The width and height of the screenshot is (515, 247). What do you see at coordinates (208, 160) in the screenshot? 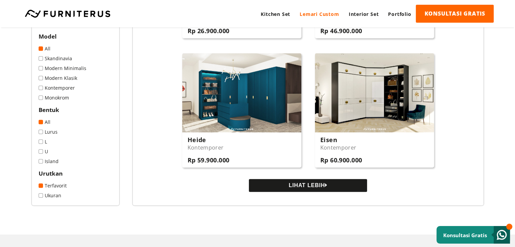
I see `h3: Rp 59.900.000` at bounding box center [208, 160].